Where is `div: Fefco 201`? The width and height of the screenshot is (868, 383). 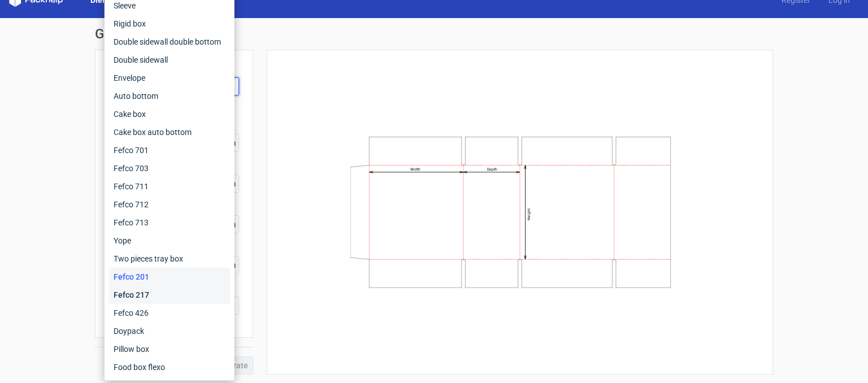
div: Fefco 201 is located at coordinates (170, 277).